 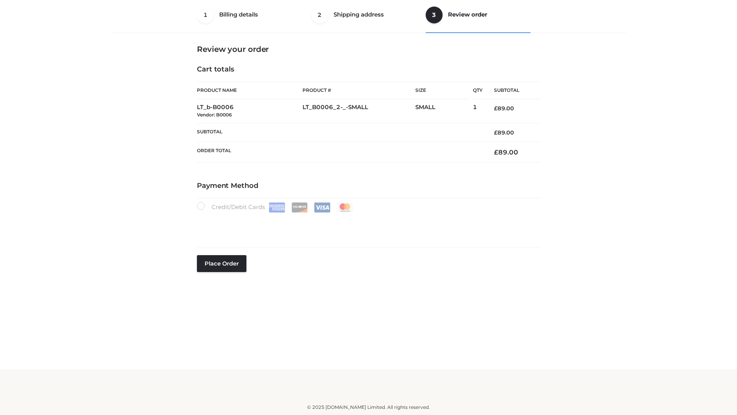 What do you see at coordinates (322, 207) in the screenshot?
I see `img: Visa` at bounding box center [322, 207].